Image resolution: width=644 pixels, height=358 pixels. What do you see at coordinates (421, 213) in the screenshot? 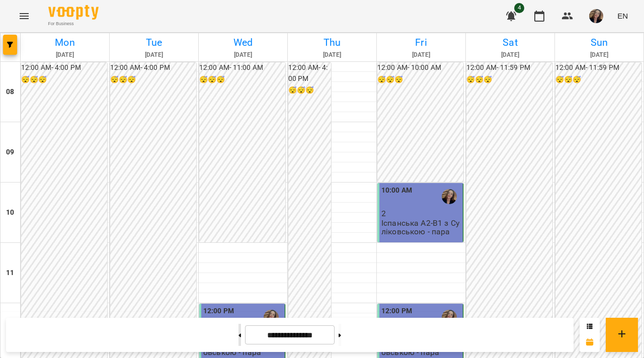
I see `p: 2` at bounding box center [421, 213].